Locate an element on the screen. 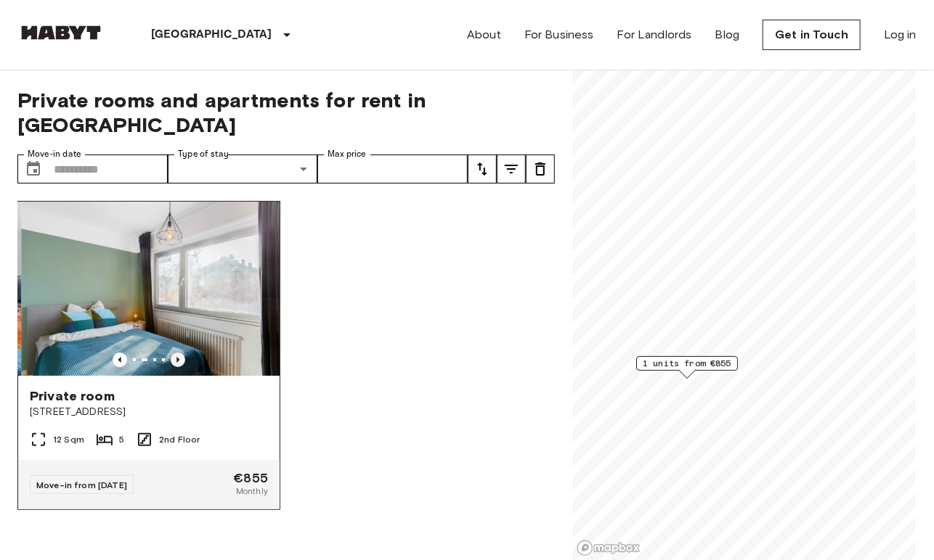  button: Choose date is located at coordinates (33, 169).